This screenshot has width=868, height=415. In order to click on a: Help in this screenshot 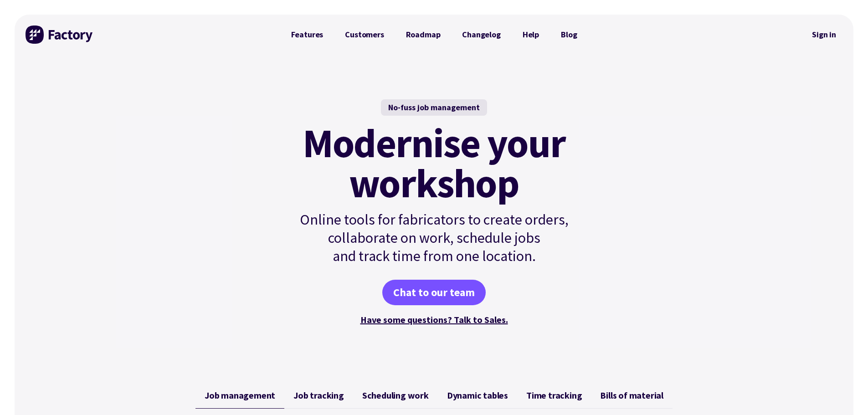, I will do `click(531, 35)`.